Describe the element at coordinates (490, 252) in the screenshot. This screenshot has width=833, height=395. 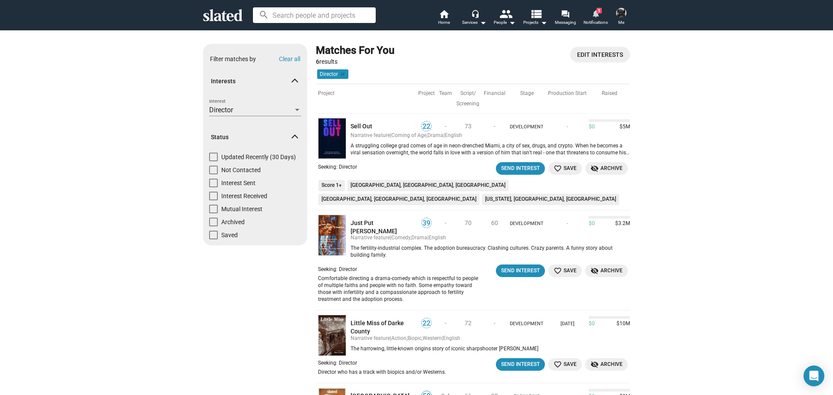
I see `div: The fertility-industrial complex. The adoption bureaucracy. Clashing cultures. Crazy parents. A f...` at that location.